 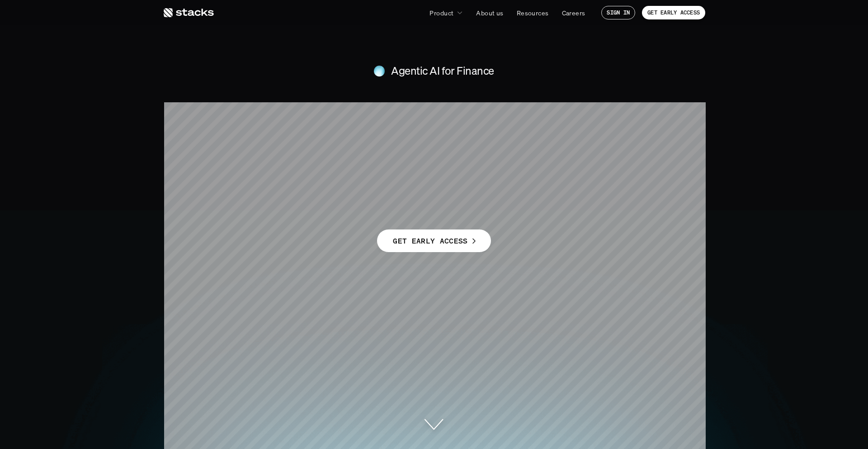 I want to click on span: c, so click(x=513, y=176).